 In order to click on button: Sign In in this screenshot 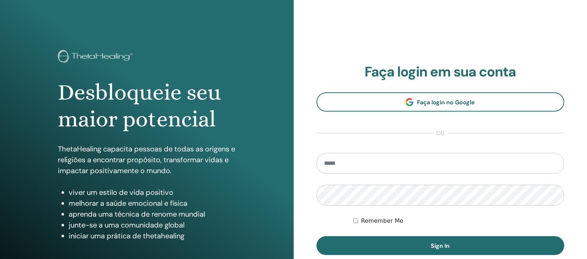, I will do `click(441, 245)`.